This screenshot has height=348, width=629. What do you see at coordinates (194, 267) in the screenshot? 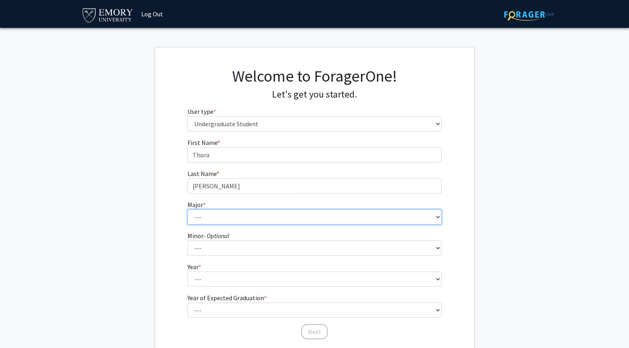
I see `label: Year` at bounding box center [194, 267].